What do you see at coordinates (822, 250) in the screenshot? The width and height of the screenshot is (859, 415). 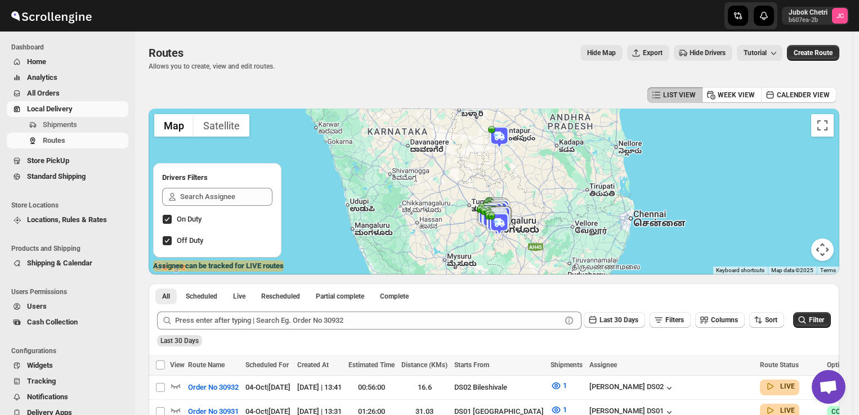 I see `button: Map camera controls` at bounding box center [822, 250].